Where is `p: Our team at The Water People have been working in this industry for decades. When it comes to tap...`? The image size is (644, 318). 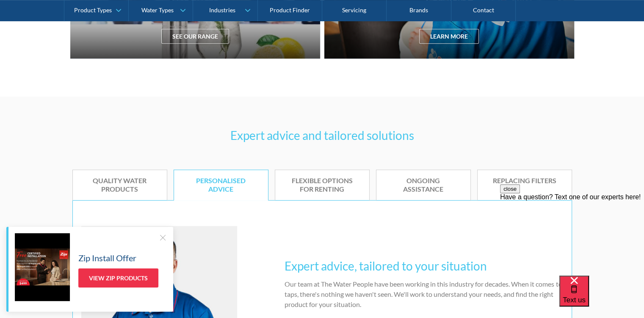 p: Our team at The Water People have been working in this industry for decades. When it comes to tap... is located at coordinates (423, 294).